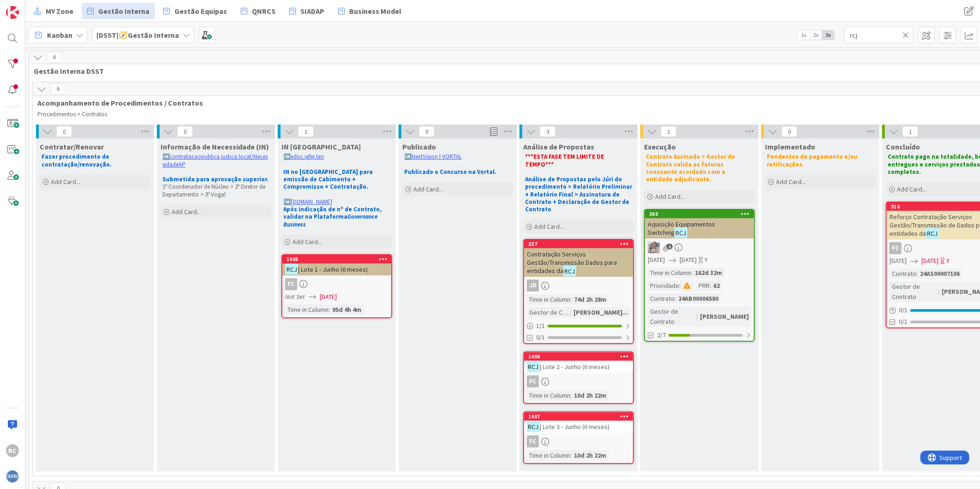 This screenshot has height=489, width=980. Describe the element at coordinates (215, 147) in the screenshot. I see `span: Informação de Necessidade (IN)` at that location.